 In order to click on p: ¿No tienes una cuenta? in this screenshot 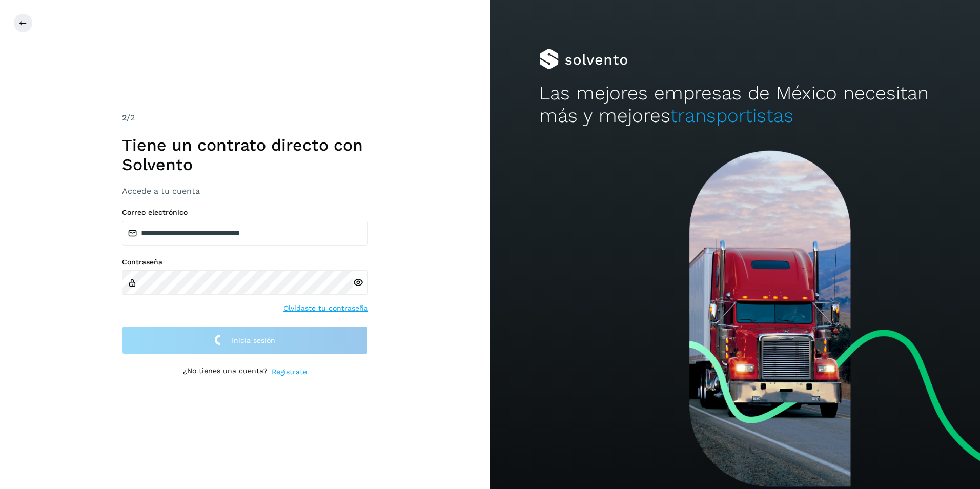, I will do `click(225, 372)`.